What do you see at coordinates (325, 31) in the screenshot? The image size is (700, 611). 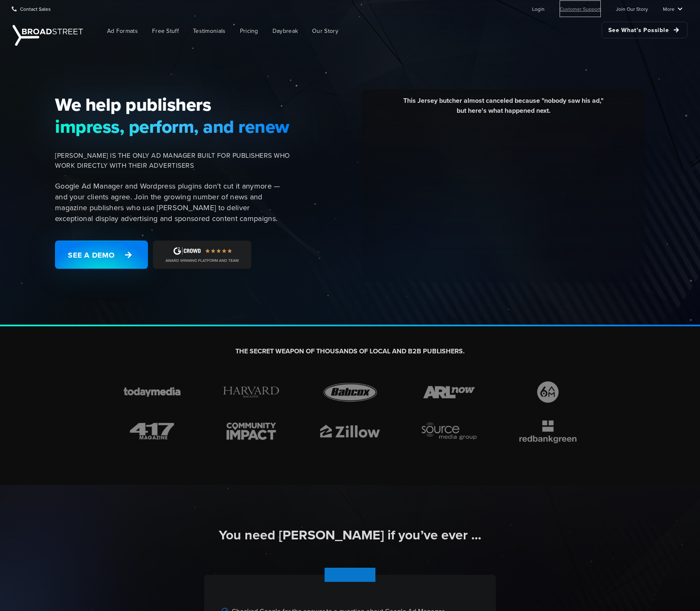 I see `span: Our Story` at bounding box center [325, 31].